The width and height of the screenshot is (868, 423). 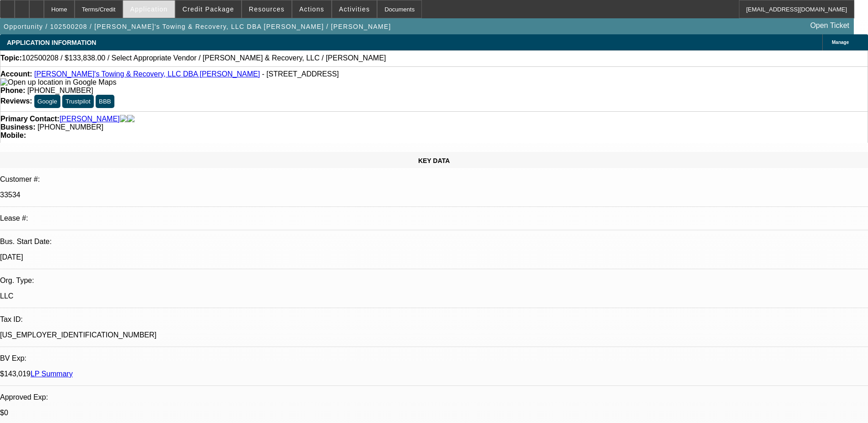 What do you see at coordinates (13, 135) in the screenshot?
I see `strong: Mobile:` at bounding box center [13, 135].